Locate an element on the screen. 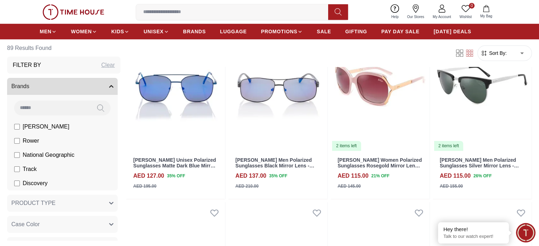  h4: AED 127.00 is located at coordinates (148, 176).